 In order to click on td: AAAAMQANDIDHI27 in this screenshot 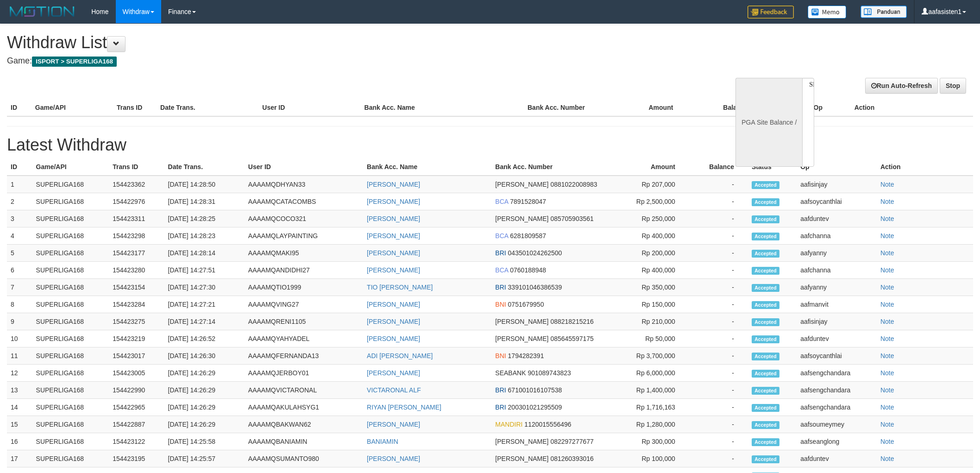, I will do `click(304, 270)`.